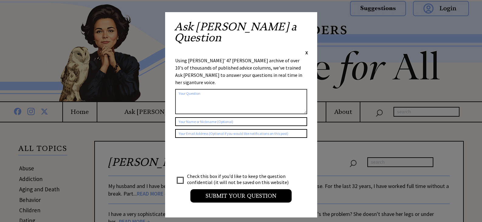 The image size is (482, 222). Describe the element at coordinates (241, 179) in the screenshot. I see `td: Check this box if you'd like to keep the question confidential (it will not be saved on this webs...` at that location.